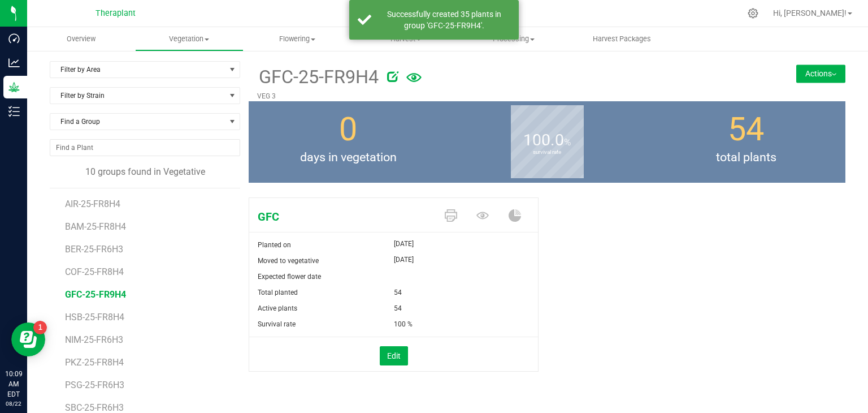 The height and width of the screenshot is (413, 868). I want to click on p: 10:09 AM EDT, so click(13, 384).